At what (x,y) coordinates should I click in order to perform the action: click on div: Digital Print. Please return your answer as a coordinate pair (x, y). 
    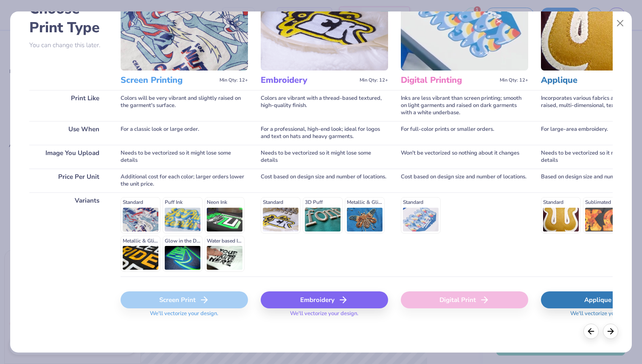
    Looking at the image, I should click on (465, 300).